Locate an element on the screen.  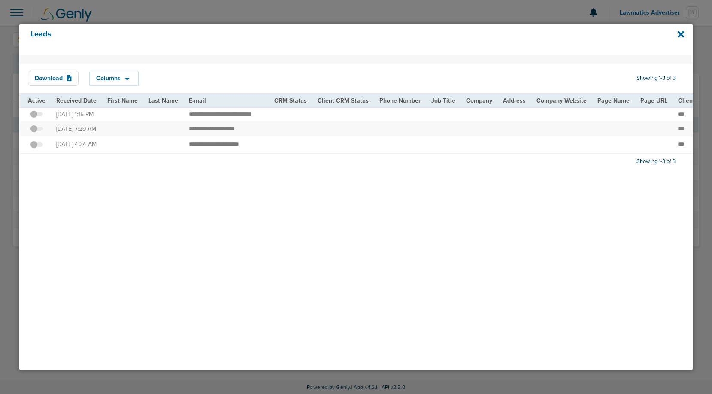
span: Columns is located at coordinates (108, 79).